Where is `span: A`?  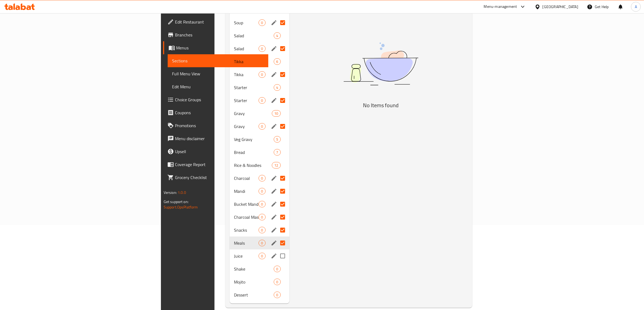
span: A is located at coordinates (636, 7).